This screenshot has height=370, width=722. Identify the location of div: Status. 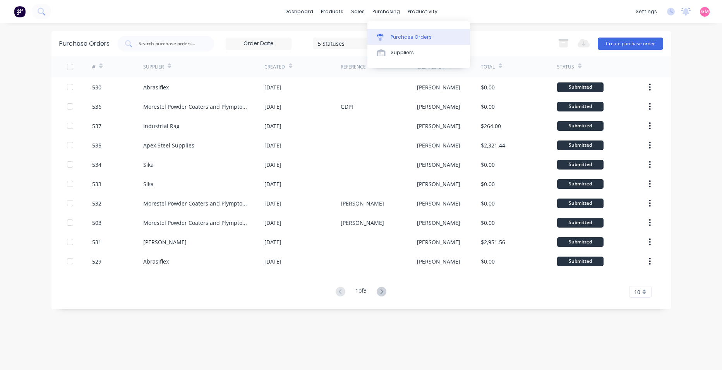
(566, 67).